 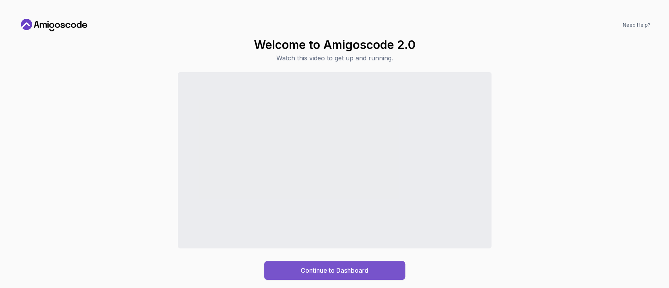 What do you see at coordinates (335, 270) in the screenshot?
I see `button: Continue to Dashboard` at bounding box center [335, 270].